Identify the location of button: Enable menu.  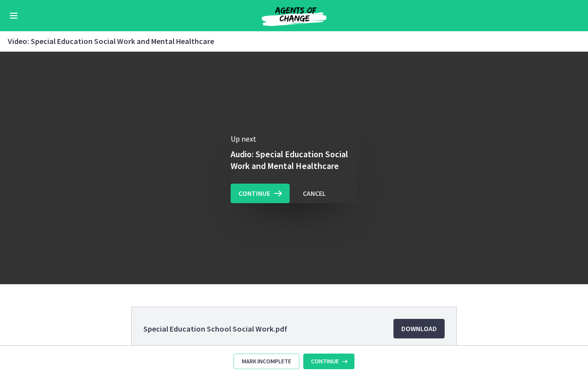
(14, 16).